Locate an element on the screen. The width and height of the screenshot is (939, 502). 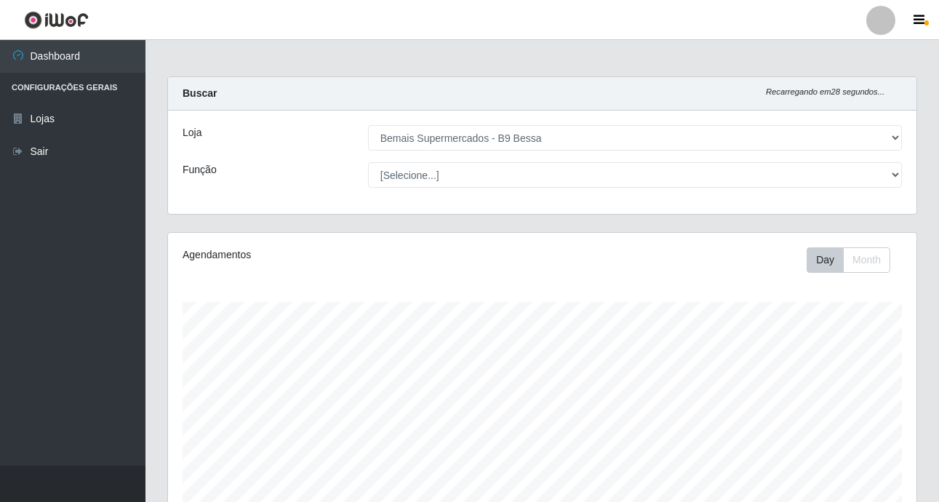
strong: Buscar is located at coordinates (199, 93).